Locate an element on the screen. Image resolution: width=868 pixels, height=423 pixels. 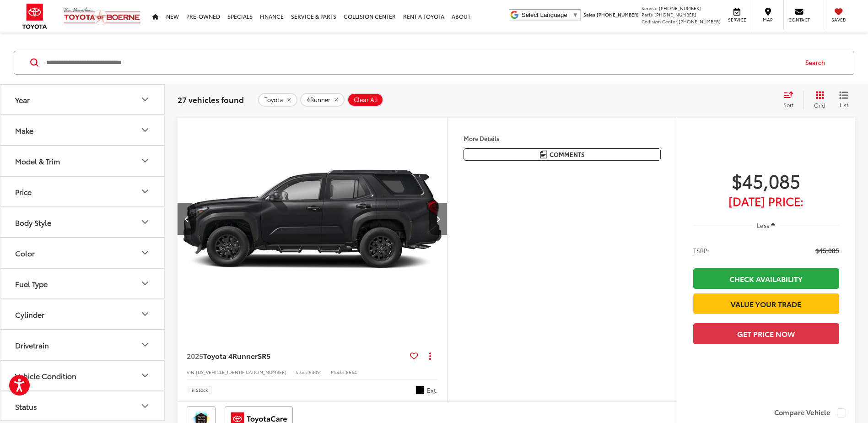
a: Value Your Trade is located at coordinates (766, 303).